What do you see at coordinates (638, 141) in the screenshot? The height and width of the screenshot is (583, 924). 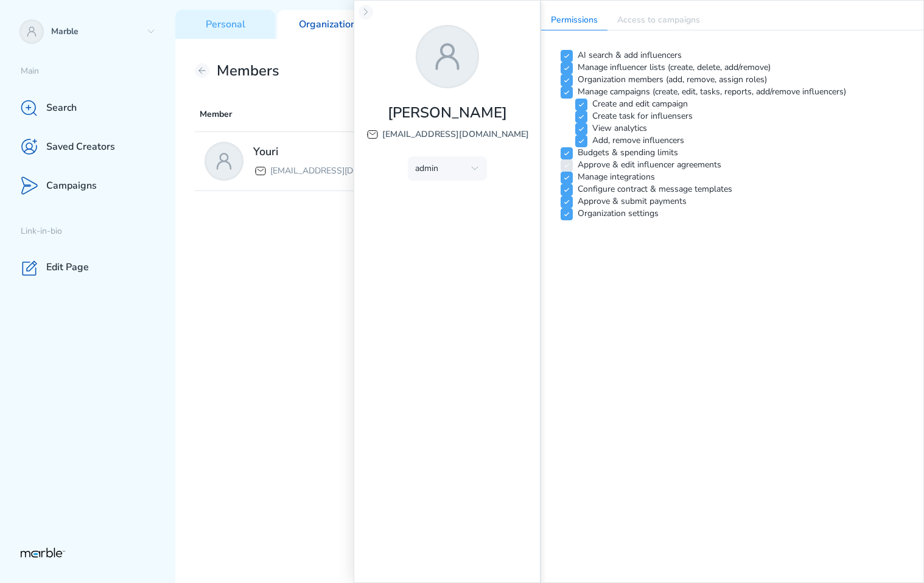 I see `p: Add, remove influencers` at bounding box center [638, 141].